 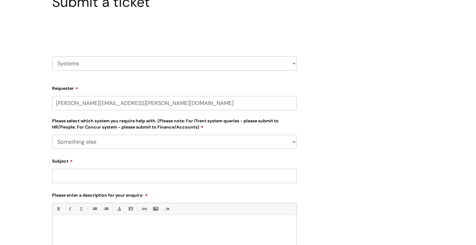 What do you see at coordinates (69, 209) in the screenshot?
I see `a: Italic (Ctrl-I)` at bounding box center [69, 209].